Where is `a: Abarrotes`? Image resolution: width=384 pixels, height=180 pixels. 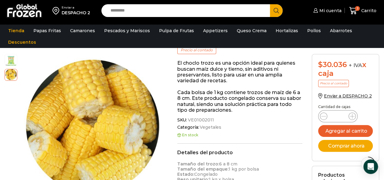 a: Abarrotes is located at coordinates (341, 31).